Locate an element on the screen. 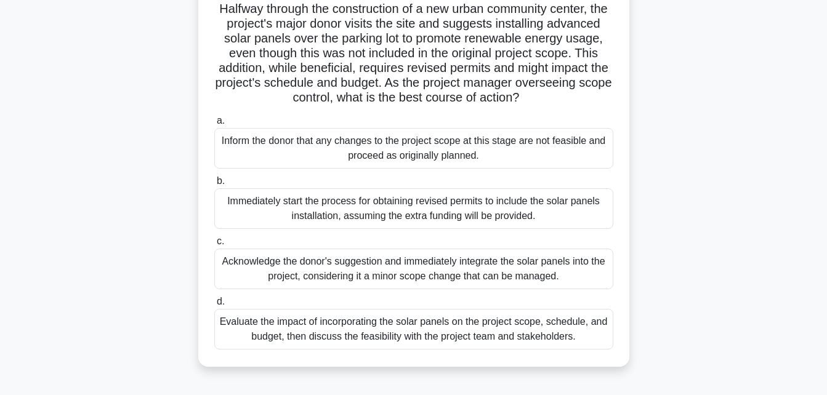 The image size is (827, 395). div: Evaluate the impact of incorporating the solar panels on the project scope, schedule, and budget,... is located at coordinates (414, 329).